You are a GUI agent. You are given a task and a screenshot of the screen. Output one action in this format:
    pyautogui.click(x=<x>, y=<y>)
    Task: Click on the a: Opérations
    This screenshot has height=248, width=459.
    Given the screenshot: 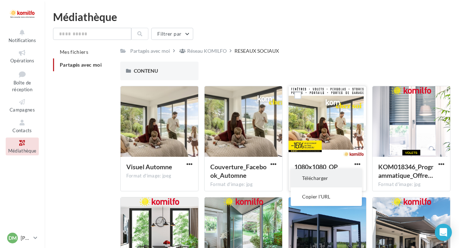 What is the action you would take?
    pyautogui.click(x=22, y=56)
    